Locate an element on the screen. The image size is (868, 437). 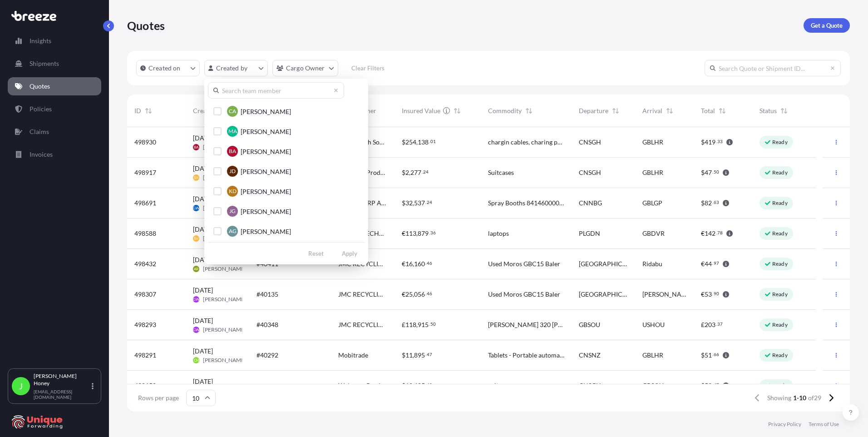
span: BA is located at coordinates (232, 151).